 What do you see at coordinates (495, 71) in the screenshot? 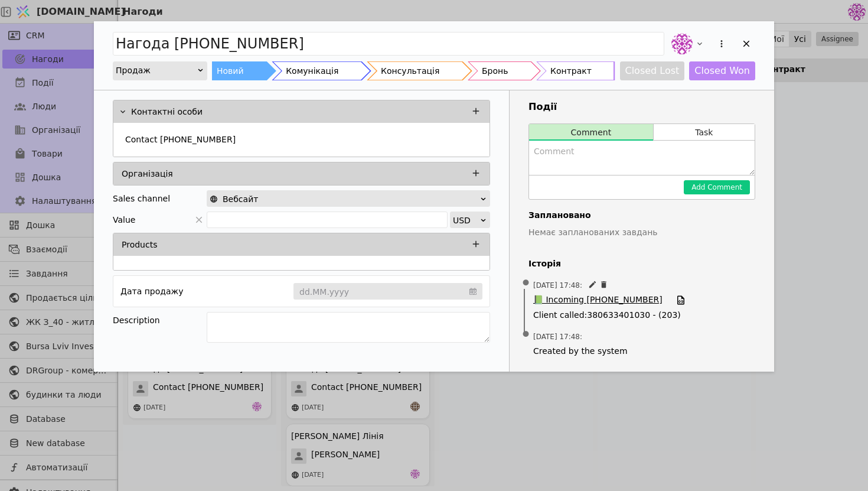
I see `div: Бронь` at bounding box center [495, 71].